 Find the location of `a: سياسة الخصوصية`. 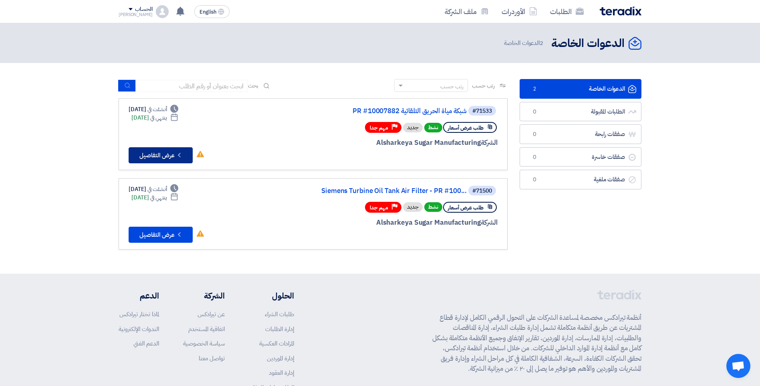

a: سياسة الخصوصية is located at coordinates (204, 343).